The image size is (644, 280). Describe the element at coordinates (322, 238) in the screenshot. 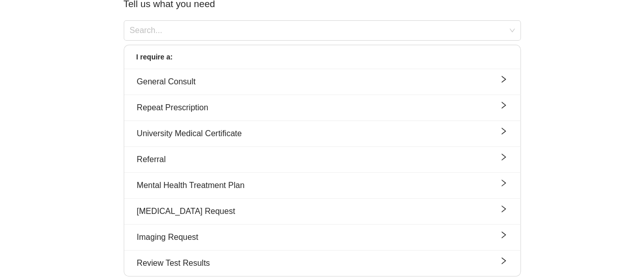

I see `button: Imaging Requestright` at that location.